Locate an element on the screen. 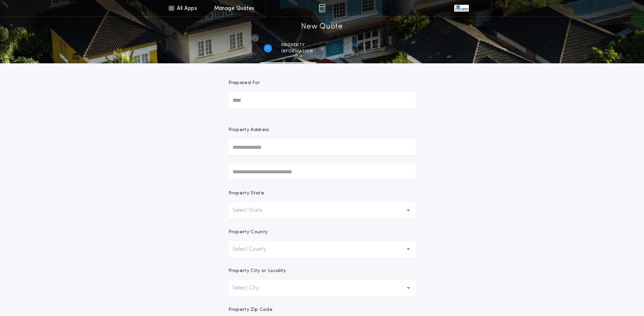 This screenshot has height=316, width=644. button: Select County is located at coordinates (322, 249).